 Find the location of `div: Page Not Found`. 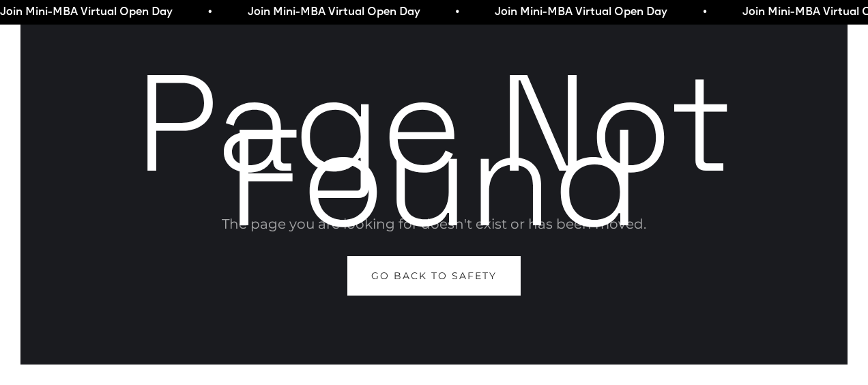

div: Page Not Found is located at coordinates (434, 151).